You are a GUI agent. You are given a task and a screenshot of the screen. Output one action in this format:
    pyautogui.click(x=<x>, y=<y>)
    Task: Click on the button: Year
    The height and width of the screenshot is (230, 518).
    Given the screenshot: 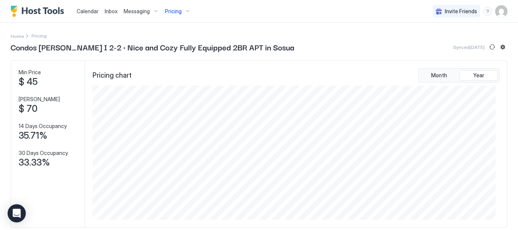 What is the action you would take?
    pyautogui.click(x=479, y=76)
    